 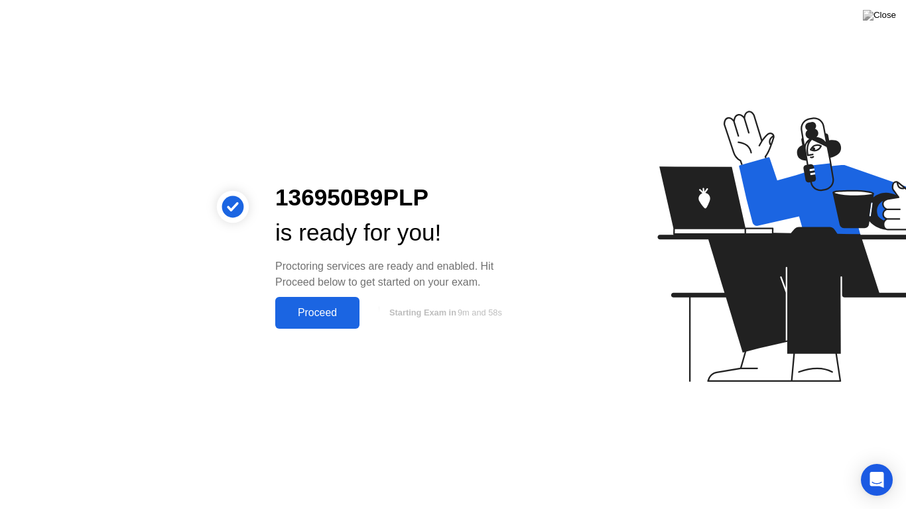 I want to click on img: Close, so click(x=880, y=15).